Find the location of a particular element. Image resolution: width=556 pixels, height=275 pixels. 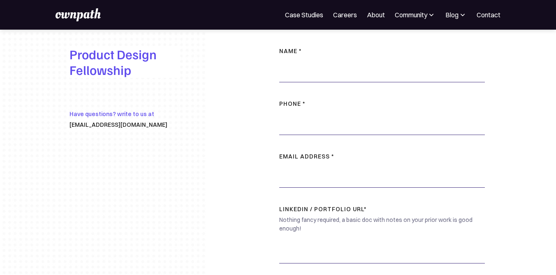

a: About is located at coordinates (376, 15).